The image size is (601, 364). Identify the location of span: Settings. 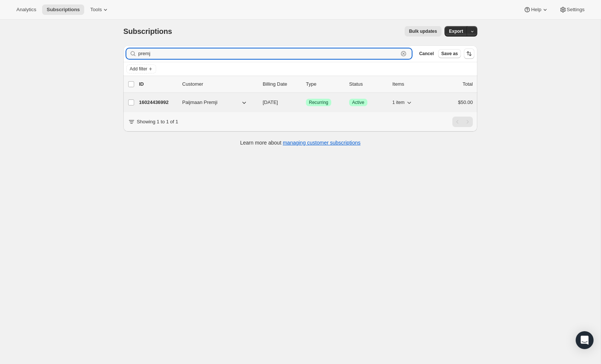
(576, 10).